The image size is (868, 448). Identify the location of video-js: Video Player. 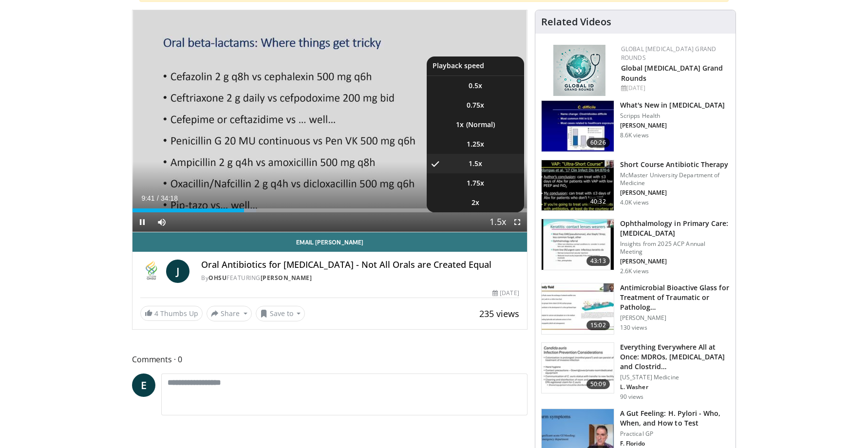
(330, 121).